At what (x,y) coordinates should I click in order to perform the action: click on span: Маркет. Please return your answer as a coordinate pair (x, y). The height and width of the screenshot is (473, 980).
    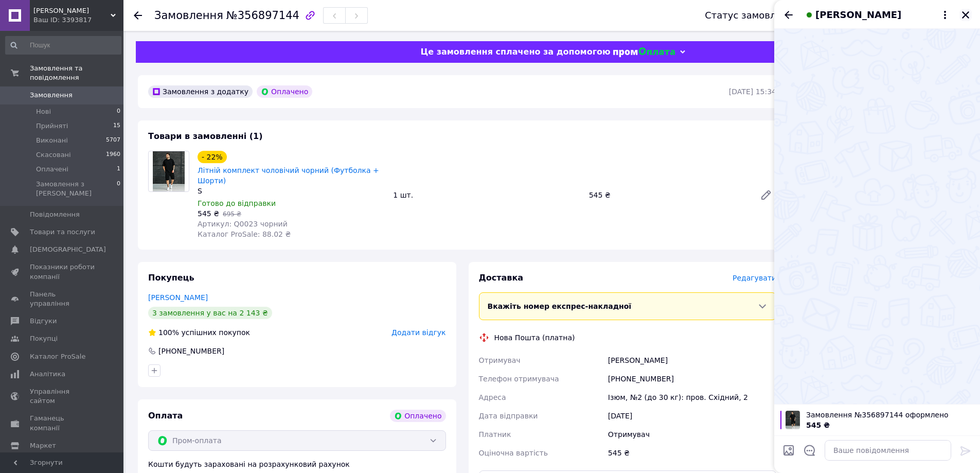
    Looking at the image, I should click on (43, 446).